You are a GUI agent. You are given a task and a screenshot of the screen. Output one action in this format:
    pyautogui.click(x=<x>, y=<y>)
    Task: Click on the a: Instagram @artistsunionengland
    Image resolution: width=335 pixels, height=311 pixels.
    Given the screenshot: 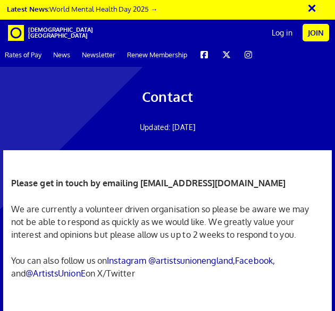 What is the action you would take?
    pyautogui.click(x=170, y=261)
    